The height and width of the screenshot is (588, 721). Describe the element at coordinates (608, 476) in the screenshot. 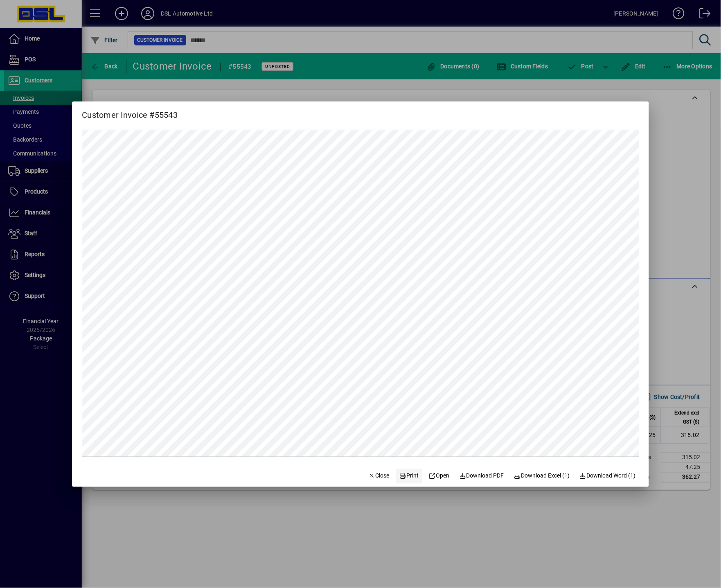

I see `button: Download Word (1)` at that location.